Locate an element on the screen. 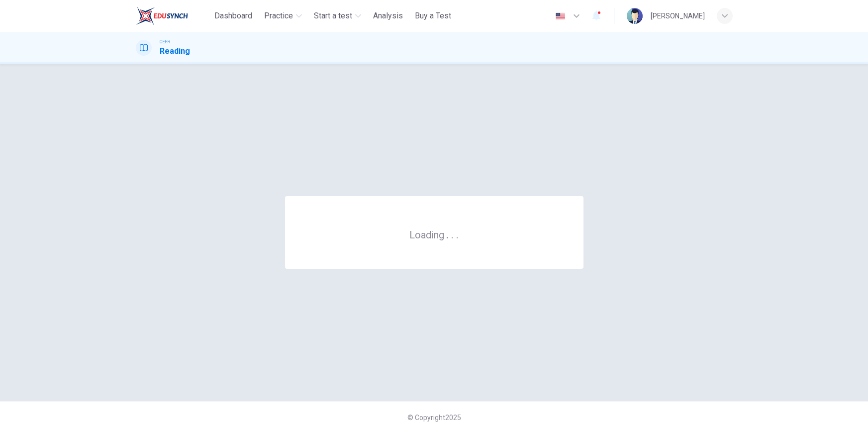 This screenshot has height=433, width=868. span: Analysis is located at coordinates (388, 16).